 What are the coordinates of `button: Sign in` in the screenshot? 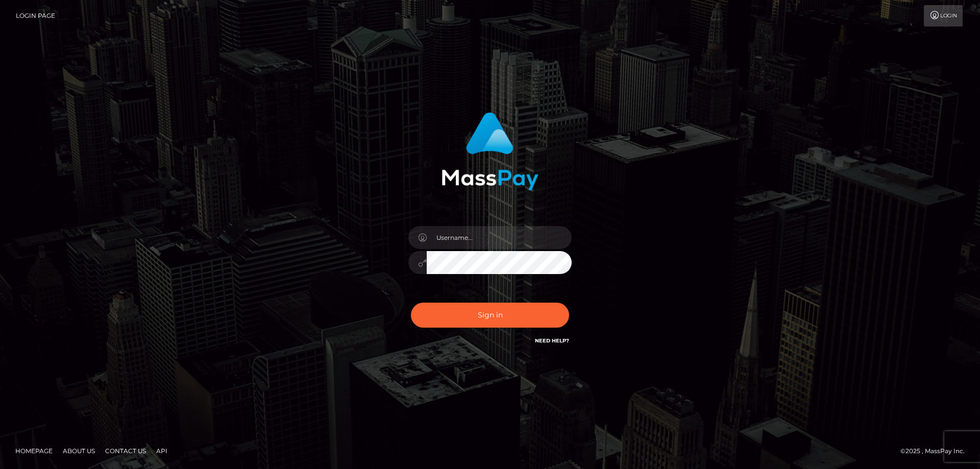 It's located at (490, 315).